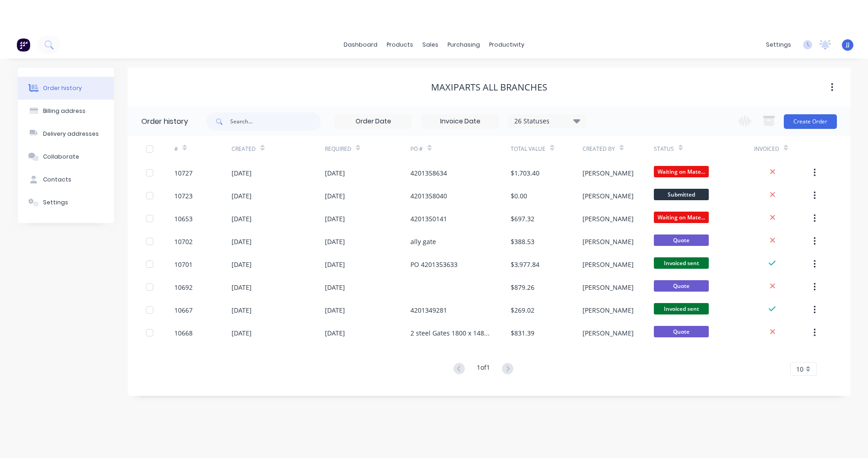 This screenshot has height=458, width=868. I want to click on span: JJ, so click(847, 45).